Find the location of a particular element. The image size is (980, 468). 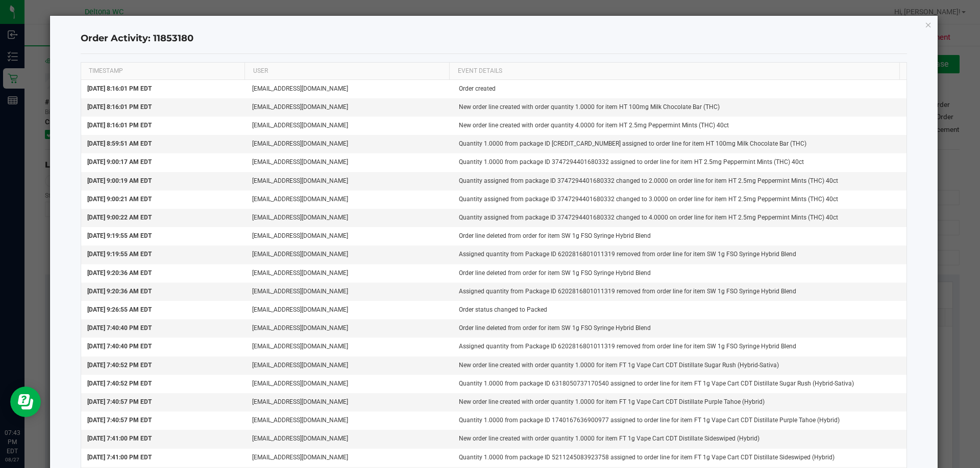

td: Quantity 1.0000 from package ID 5211245083923758 assigned to order line for item FT 1g Vape Cart ... is located at coordinates (680, 458).